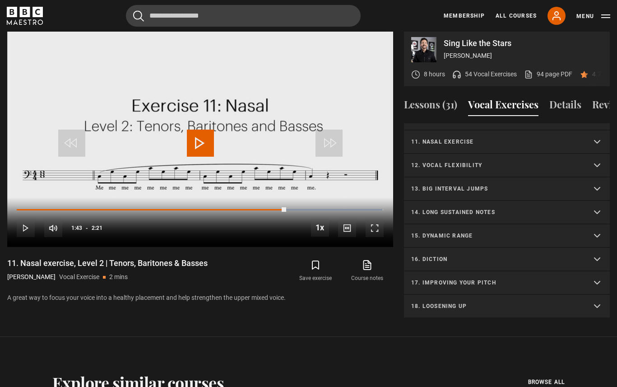 The width and height of the screenshot is (617, 387). I want to click on p: 18. Loosening up, so click(496, 306).